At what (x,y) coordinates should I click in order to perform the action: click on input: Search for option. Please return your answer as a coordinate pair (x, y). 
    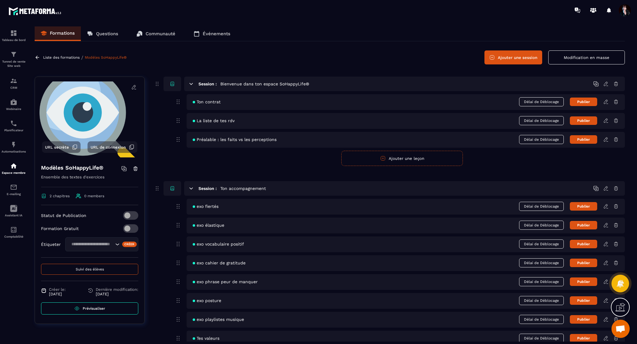
    Looking at the image, I should click on (91, 244).